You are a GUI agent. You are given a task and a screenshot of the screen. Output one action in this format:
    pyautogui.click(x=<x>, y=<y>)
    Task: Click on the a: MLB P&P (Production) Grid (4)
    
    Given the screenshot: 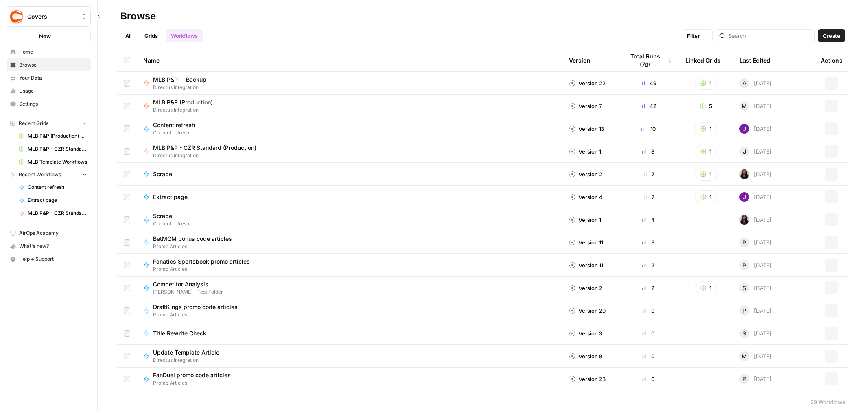 What is the action you would take?
    pyautogui.click(x=53, y=136)
    